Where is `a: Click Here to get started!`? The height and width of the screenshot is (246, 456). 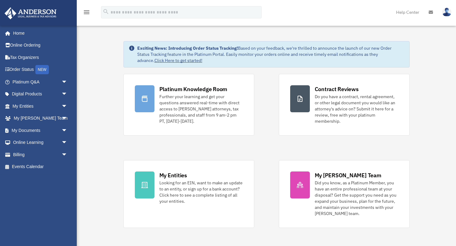 a: Click Here to get started! is located at coordinates (178, 60).